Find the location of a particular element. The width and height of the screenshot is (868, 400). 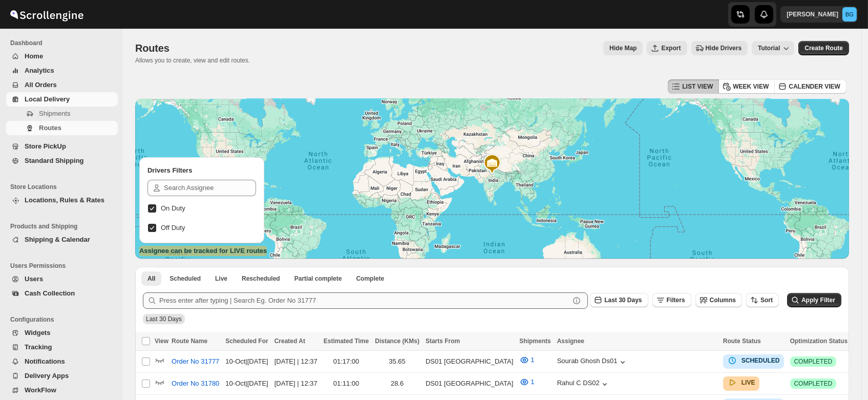

span: Complete is located at coordinates (369, 279).